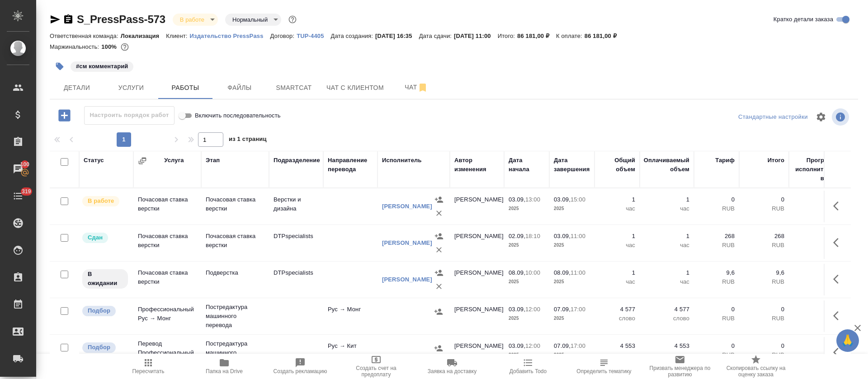  Describe the element at coordinates (562, 310) in the screenshot. I see `p: 07.09,` at that location.